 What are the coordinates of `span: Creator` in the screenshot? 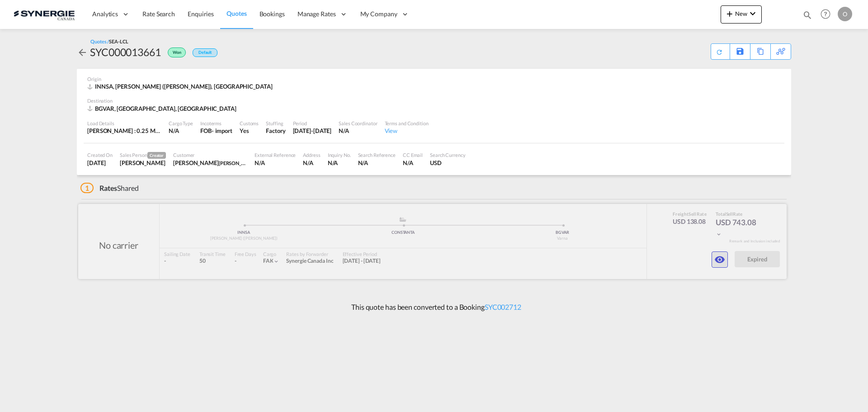 It's located at (156, 155).